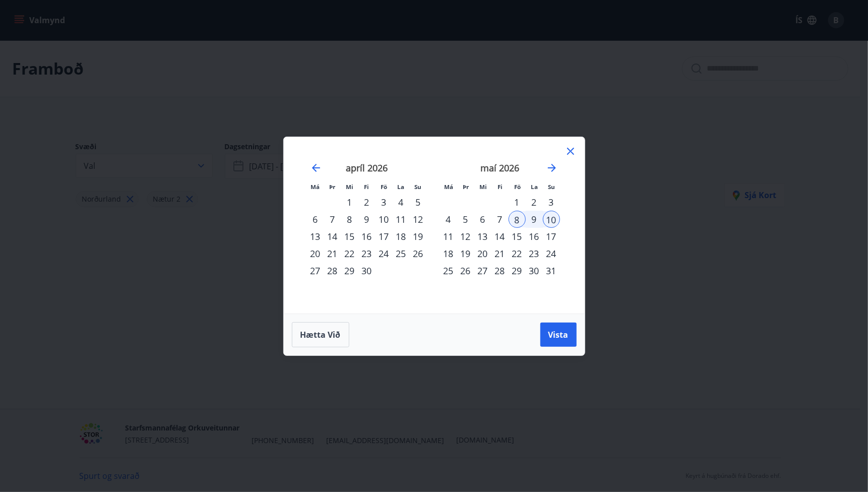 Image resolution: width=868 pixels, height=492 pixels. I want to click on td: Choose þriðjudagur, 12. maí 2026 as your check-in date. It’s available., so click(466, 236).